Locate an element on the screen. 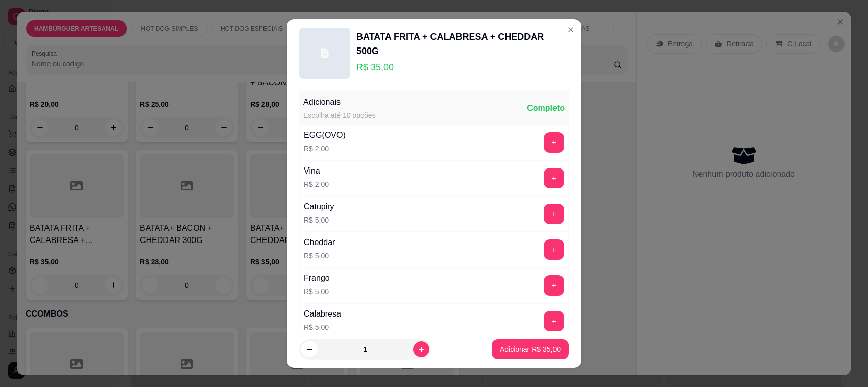  button: Adicionar R$ 35,00 is located at coordinates (530, 349).